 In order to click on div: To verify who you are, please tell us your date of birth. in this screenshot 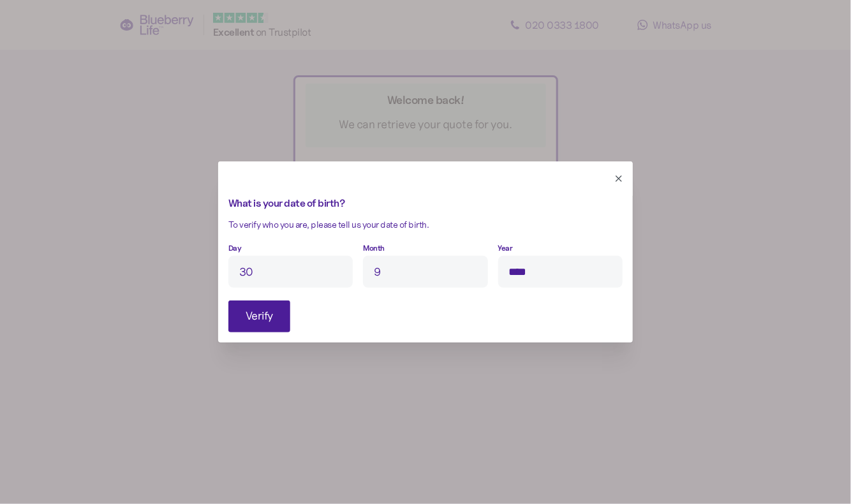, I will do `click(426, 225)`.